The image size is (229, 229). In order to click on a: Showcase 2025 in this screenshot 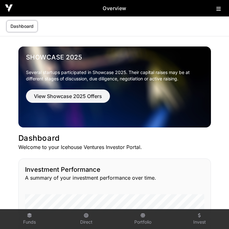, I will do `click(115, 57)`.